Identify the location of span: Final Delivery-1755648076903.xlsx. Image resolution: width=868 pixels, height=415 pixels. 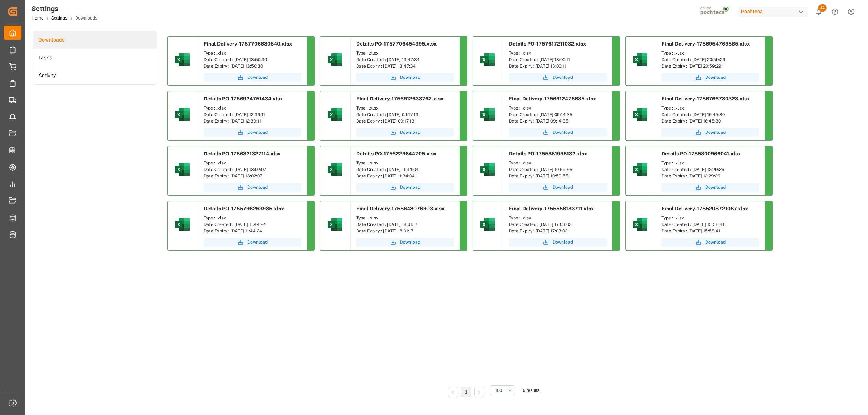
(401, 209).